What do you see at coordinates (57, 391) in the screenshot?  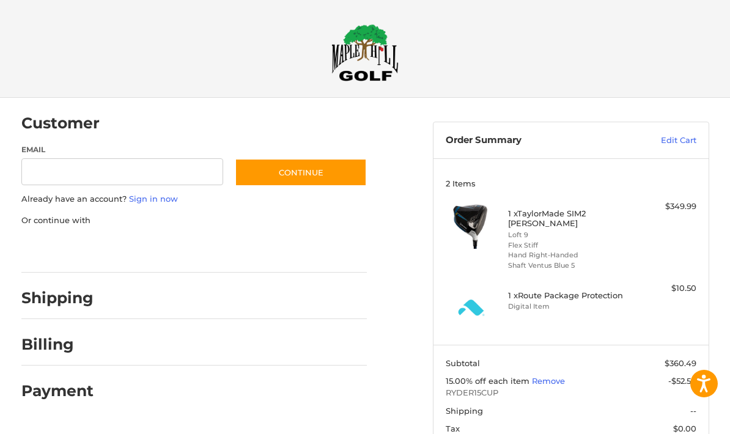 I see `h2: Payment` at bounding box center [57, 391].